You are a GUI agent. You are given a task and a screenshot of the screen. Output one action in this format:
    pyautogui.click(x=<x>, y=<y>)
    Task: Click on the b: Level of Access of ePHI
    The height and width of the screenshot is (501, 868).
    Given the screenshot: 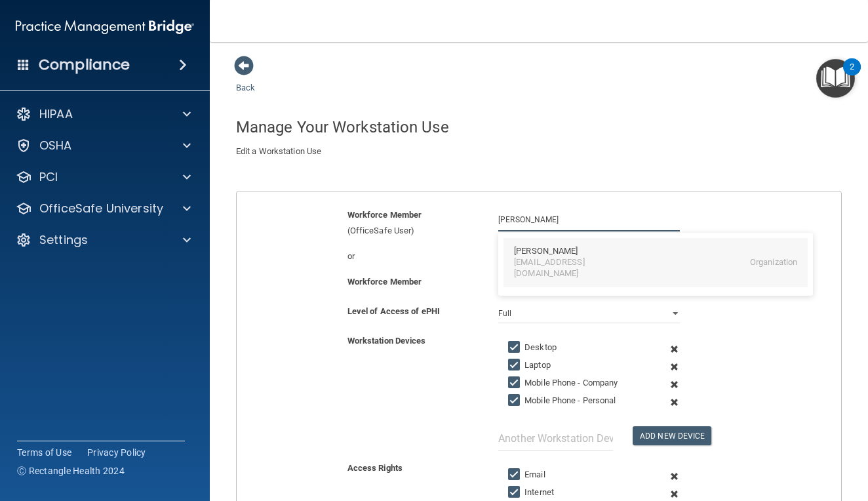 What is the action you would take?
    pyautogui.click(x=393, y=311)
    